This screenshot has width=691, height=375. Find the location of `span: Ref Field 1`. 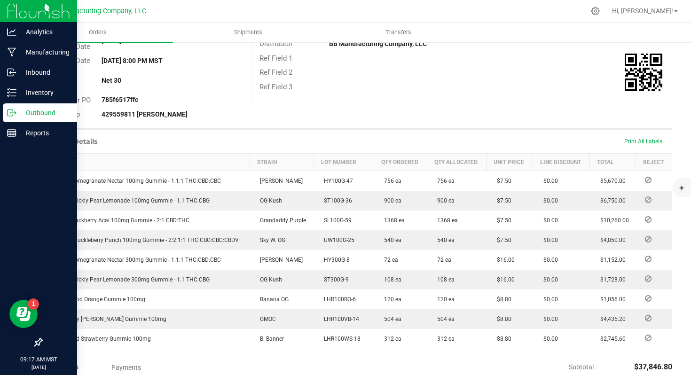

span: Ref Field 1 is located at coordinates (276, 58).